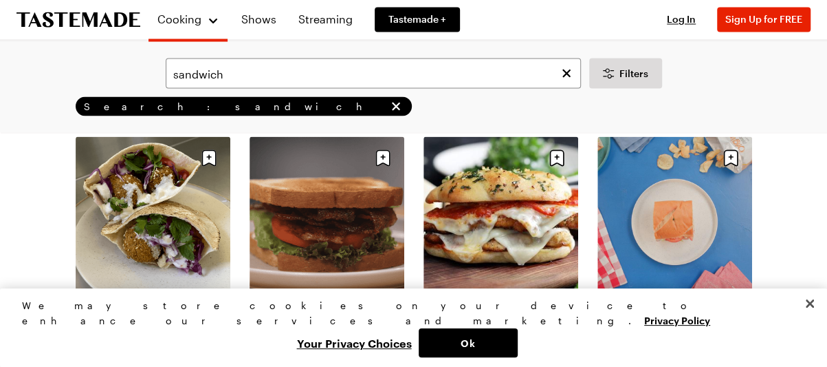 The image size is (827, 367). Describe the element at coordinates (408, 313) in the screenshot. I see `div: We may store cookies on your device to enhance our services and marketing.` at that location.